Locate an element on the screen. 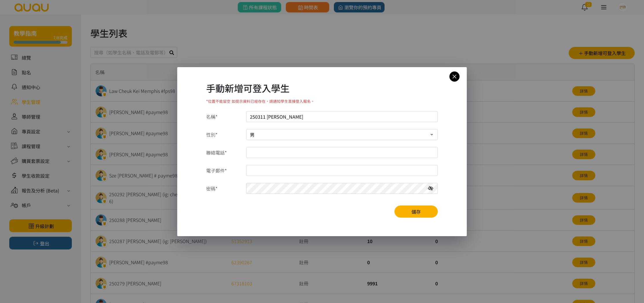 The image size is (644, 303). button: 儲存 is located at coordinates (416, 211).